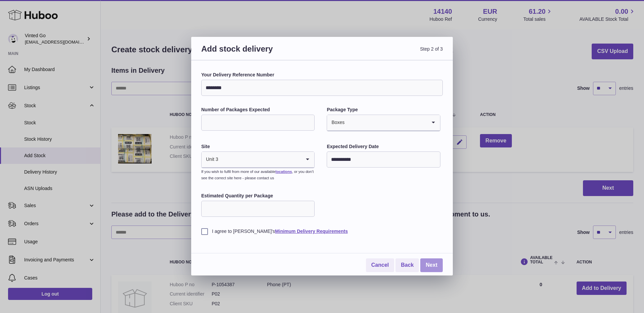 The image size is (644, 313). I want to click on a: Cancel, so click(380, 265).